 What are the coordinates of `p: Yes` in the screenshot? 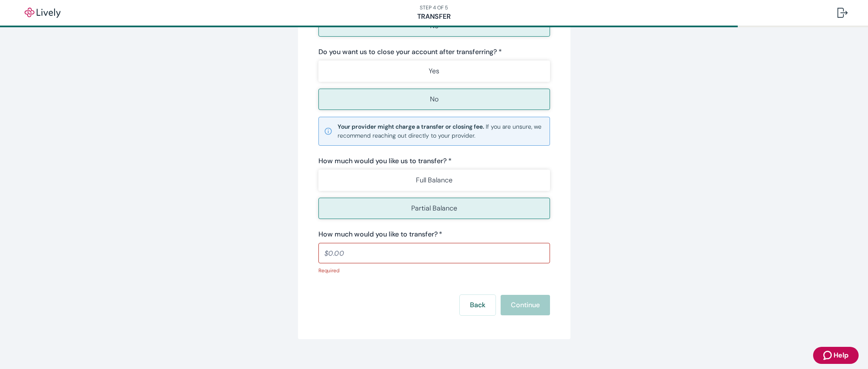 It's located at (434, 72).